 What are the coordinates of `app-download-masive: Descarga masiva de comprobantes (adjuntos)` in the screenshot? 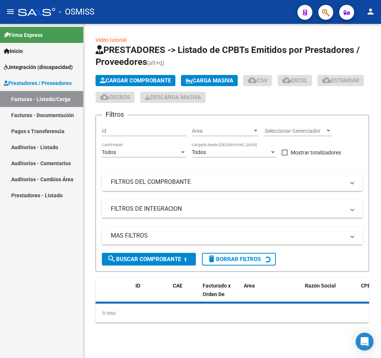 It's located at (173, 97).